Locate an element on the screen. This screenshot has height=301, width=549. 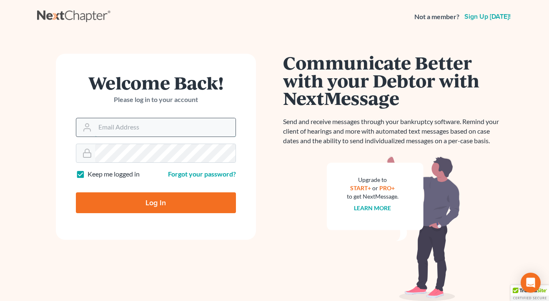
div: to get NextMessage. is located at coordinates (373, 197).